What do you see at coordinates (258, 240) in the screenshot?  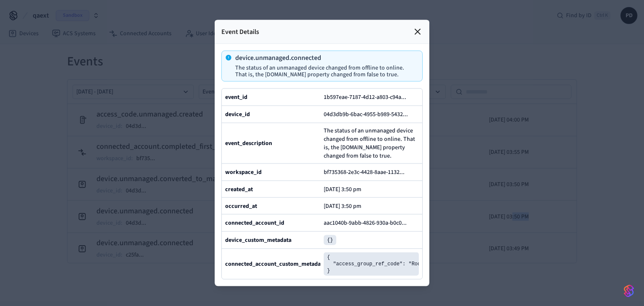 I see `b: device_custom_metadata` at bounding box center [258, 240].